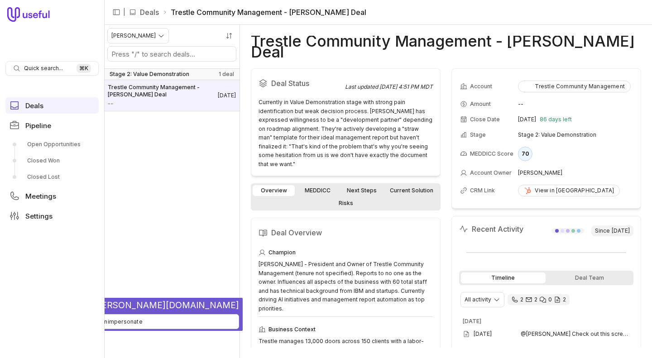 The image size is (652, 358). What do you see at coordinates (346, 203) in the screenshot?
I see `a: Risks` at bounding box center [346, 203].